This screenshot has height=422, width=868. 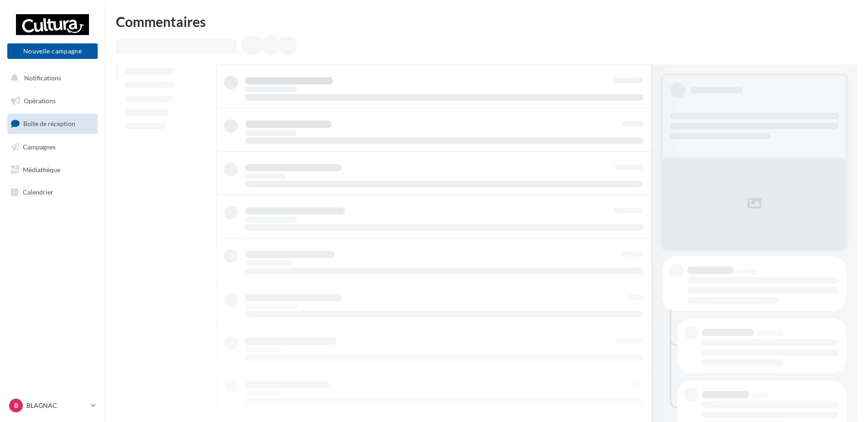 What do you see at coordinates (487, 22) in the screenshot?
I see `div: Commentaires` at bounding box center [487, 22].